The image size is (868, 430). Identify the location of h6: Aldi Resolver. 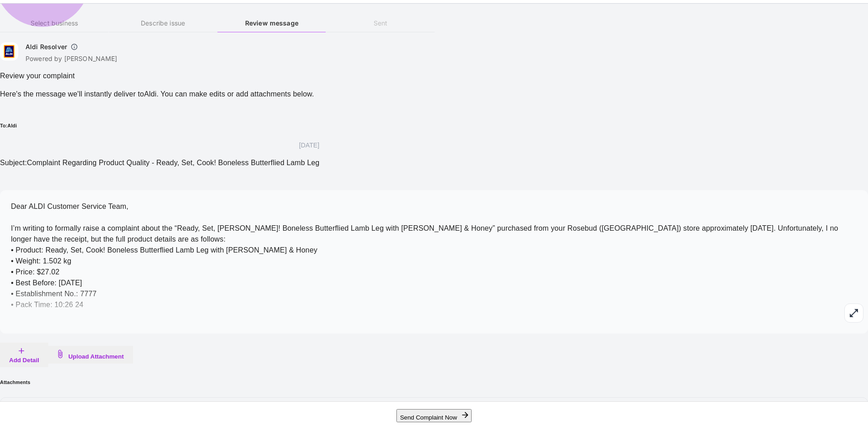
(46, 47).